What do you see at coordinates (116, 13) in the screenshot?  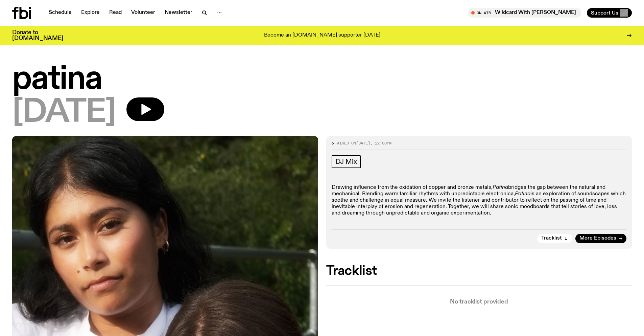 I see `a: Read` at bounding box center [116, 13].